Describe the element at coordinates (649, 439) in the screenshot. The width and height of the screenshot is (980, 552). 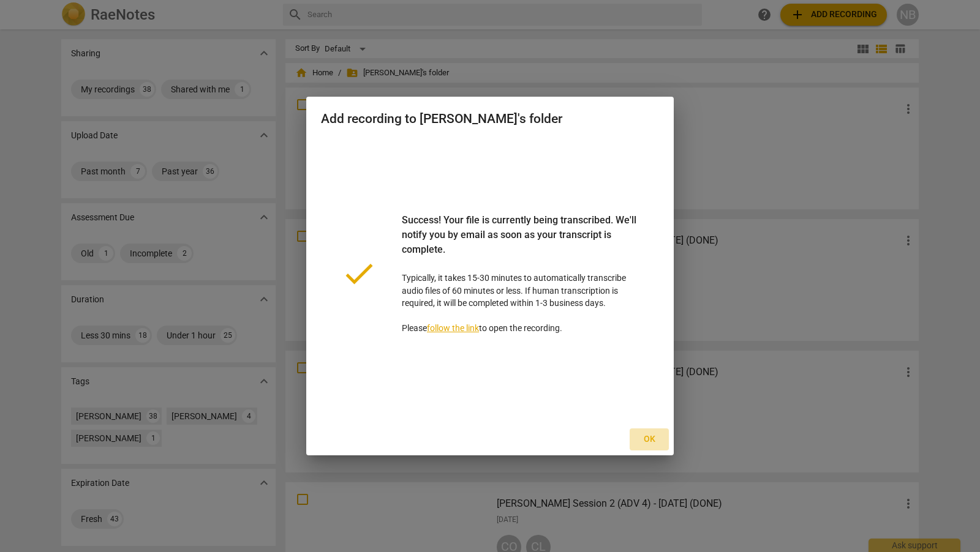
I see `button: Ok` at that location.